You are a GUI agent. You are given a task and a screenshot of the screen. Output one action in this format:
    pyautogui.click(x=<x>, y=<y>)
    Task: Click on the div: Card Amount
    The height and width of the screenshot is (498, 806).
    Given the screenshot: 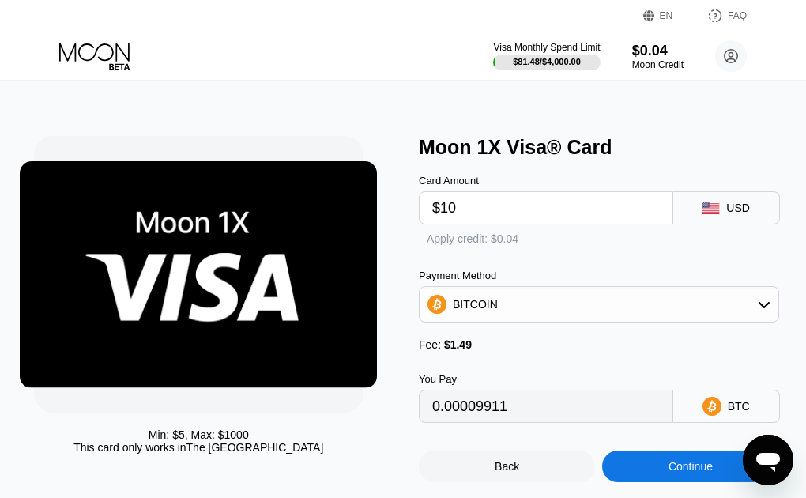 What is the action you would take?
    pyautogui.click(x=546, y=180)
    